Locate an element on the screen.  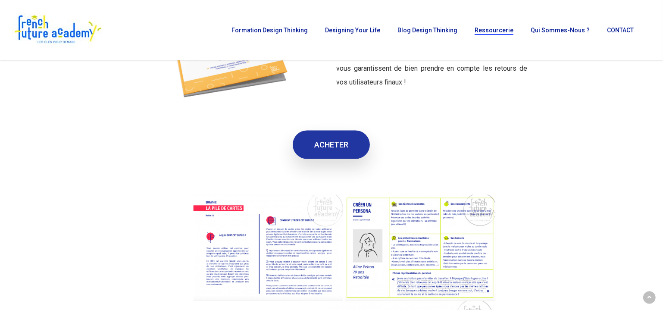
img: outil test utilisateurs is located at coordinates (231, 63).